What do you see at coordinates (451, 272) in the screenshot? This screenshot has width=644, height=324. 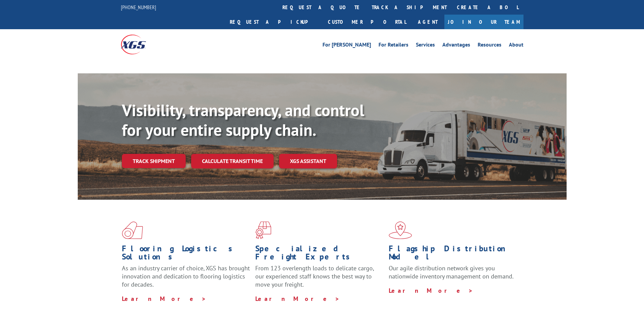 I see `span: Our agile distribution network gives you nationwide inventory management on demand.` at bounding box center [451, 272].